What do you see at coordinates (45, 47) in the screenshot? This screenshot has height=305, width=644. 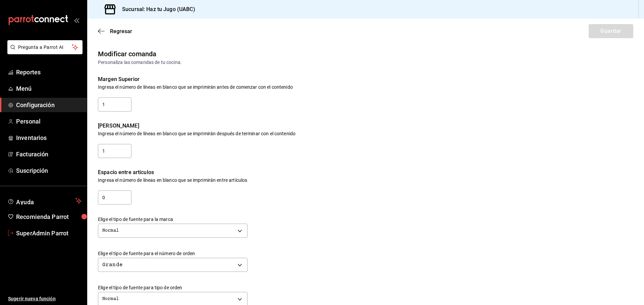 I see `span: Pregunta a Parrot AI` at bounding box center [45, 47].